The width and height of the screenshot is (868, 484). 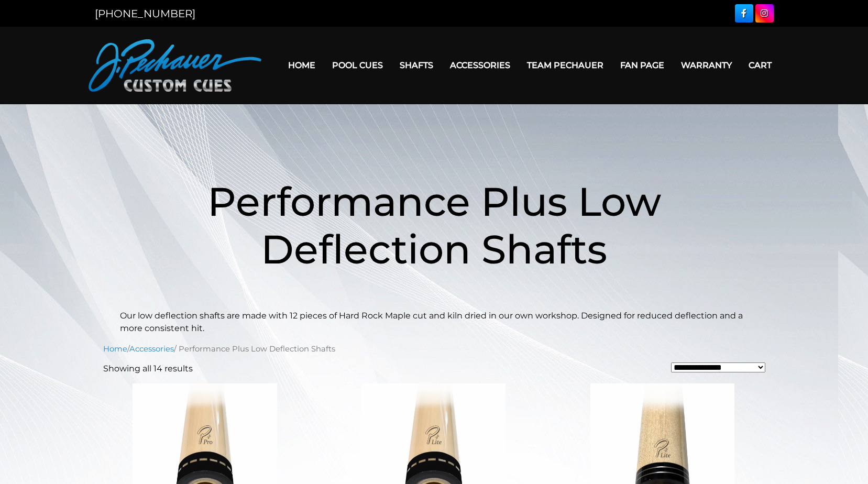 I want to click on a: Fan Page, so click(x=642, y=65).